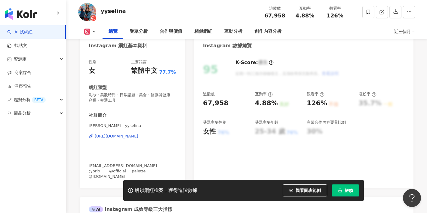 This screenshot has height=213, width=427. Describe the element at coordinates (132, 98) in the screenshot. I see `span: 彩妝 · 美妝時尚 · 日常話題 · 美食 · 醫療與健康 · 穿搭 · 交通工具` at that location.